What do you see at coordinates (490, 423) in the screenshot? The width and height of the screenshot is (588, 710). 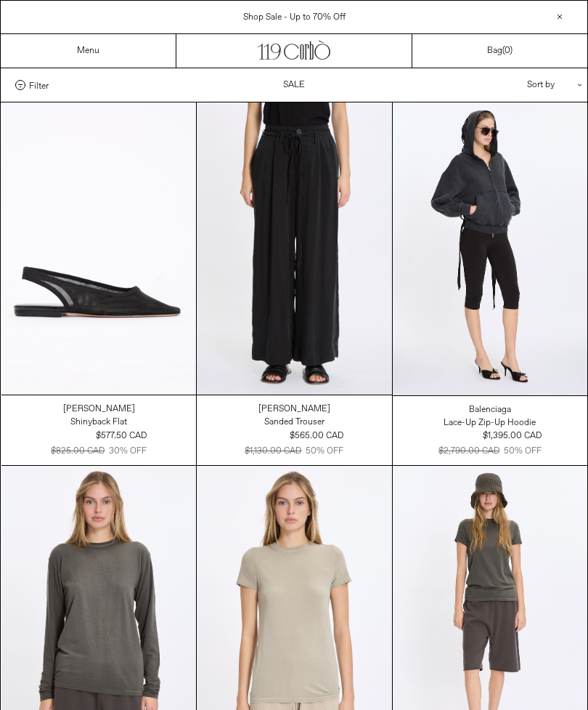 I see `a: Lace-Up Zip-Up Hoodie` at bounding box center [490, 423].